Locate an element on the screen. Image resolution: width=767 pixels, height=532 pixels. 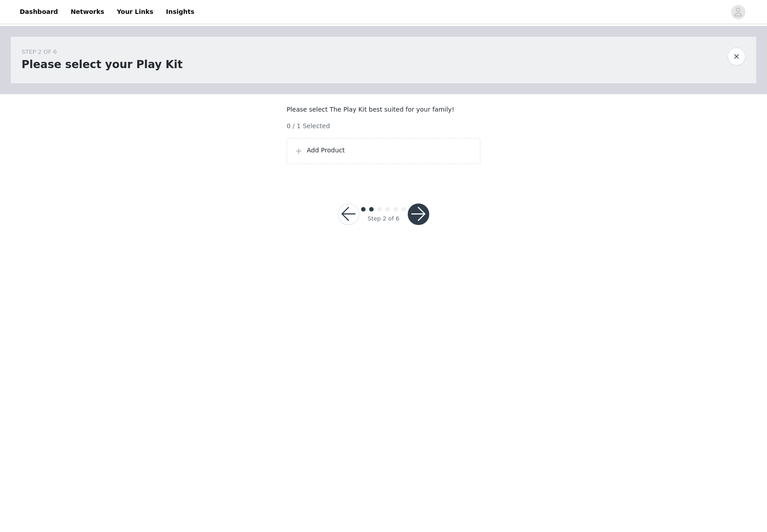
a: Insights is located at coordinates (180, 12).